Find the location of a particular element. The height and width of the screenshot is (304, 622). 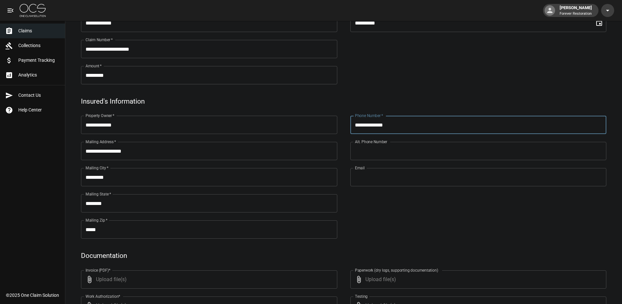

label: Claim Number is located at coordinates (99, 39).